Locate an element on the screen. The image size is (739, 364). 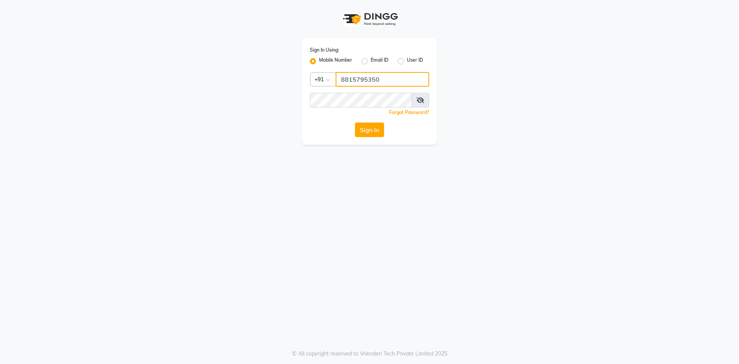
img: logo1.svg is located at coordinates (369, 19).